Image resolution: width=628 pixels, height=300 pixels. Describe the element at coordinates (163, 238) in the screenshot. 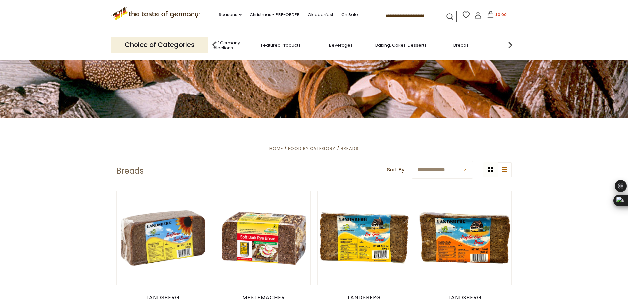

I see `img: Landsberg Sunflower Seed Bread Bread, 17.6 oz.` at that location.